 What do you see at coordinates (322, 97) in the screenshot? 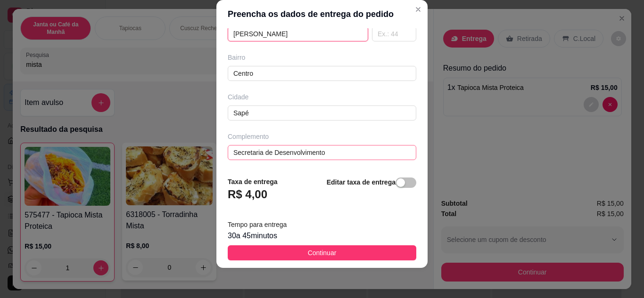
I see `div: Cidade` at bounding box center [322, 97].